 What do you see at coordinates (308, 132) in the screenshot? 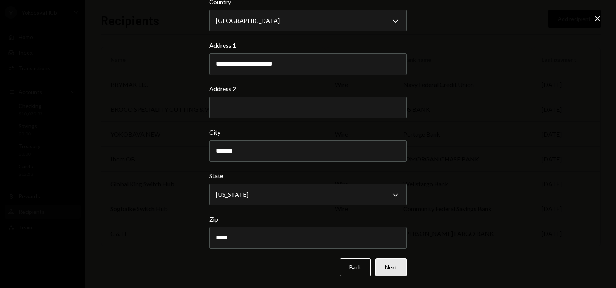
I see `label: City` at bounding box center [308, 132].